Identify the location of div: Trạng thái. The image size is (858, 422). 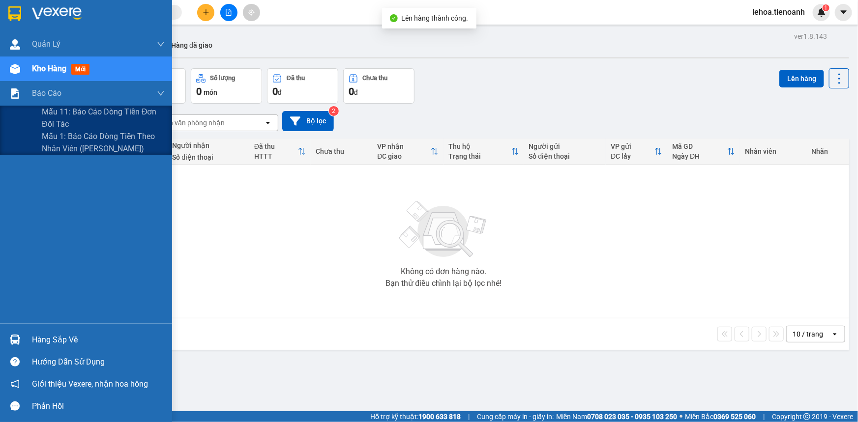
(480, 156).